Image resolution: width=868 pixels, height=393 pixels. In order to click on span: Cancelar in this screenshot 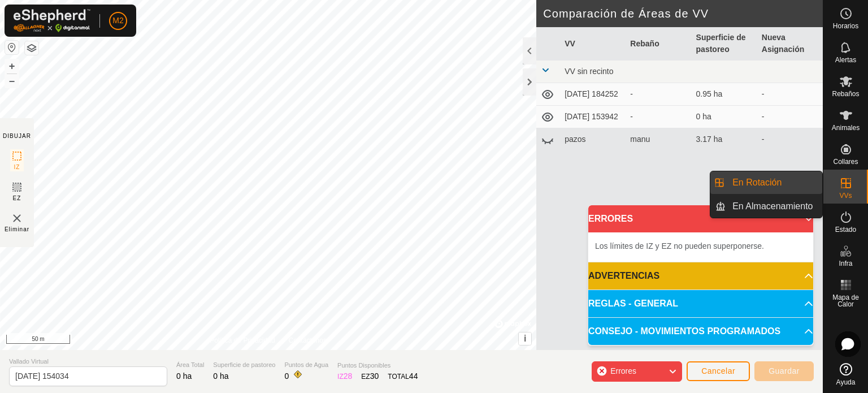, I will do `click(719, 371)`.